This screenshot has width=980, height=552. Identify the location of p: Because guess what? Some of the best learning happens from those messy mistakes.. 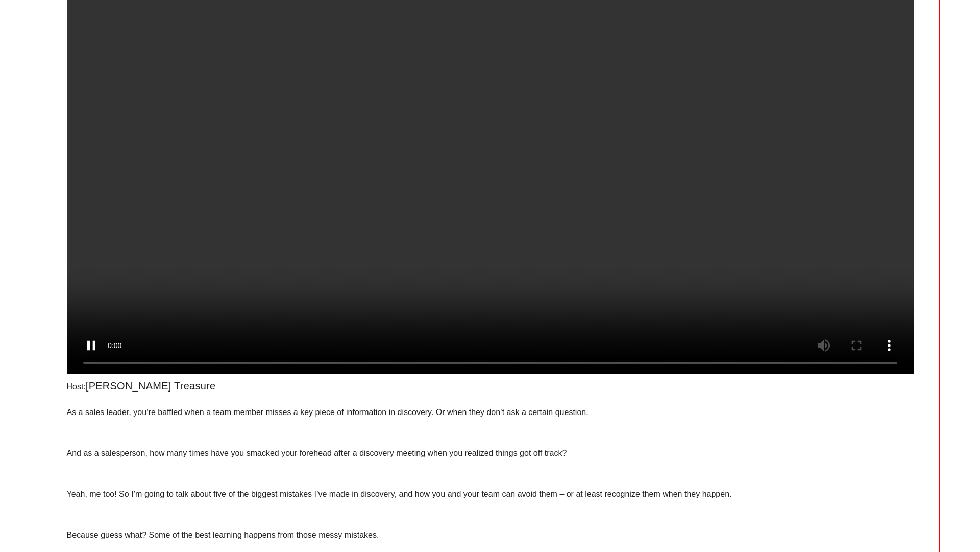
(490, 534).